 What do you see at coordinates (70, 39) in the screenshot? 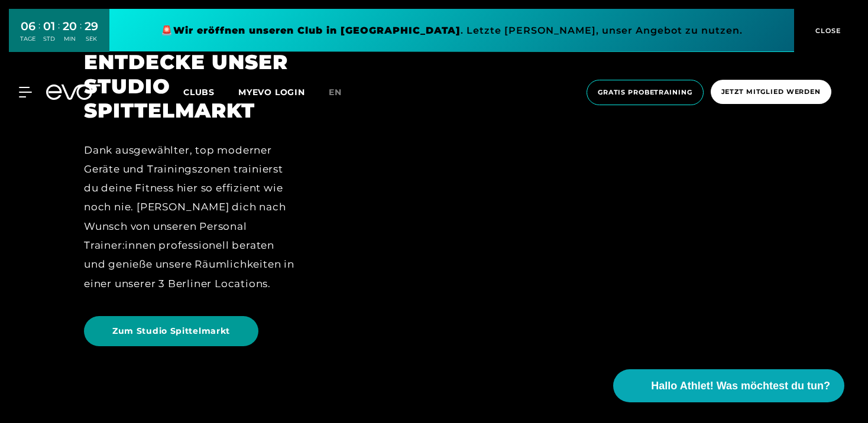
I see `div: MIN` at bounding box center [70, 39].